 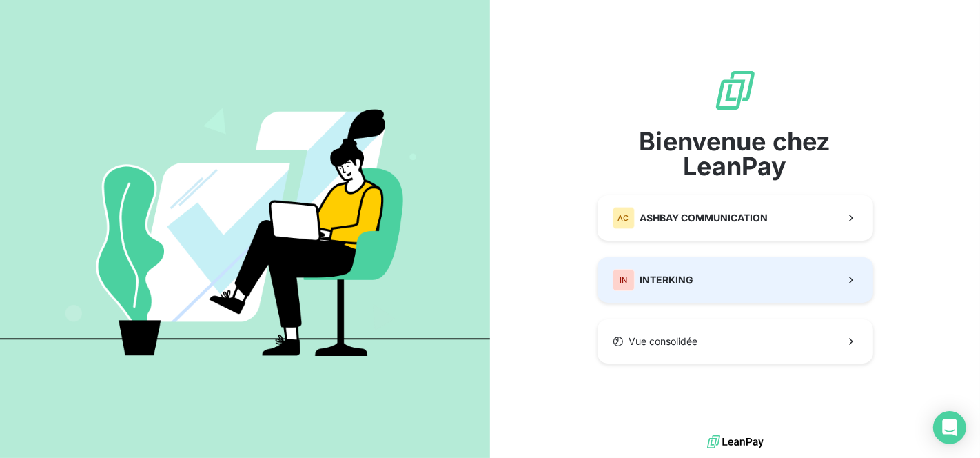 I want to click on span: Bienvenue chez LeanPay, so click(x=735, y=154).